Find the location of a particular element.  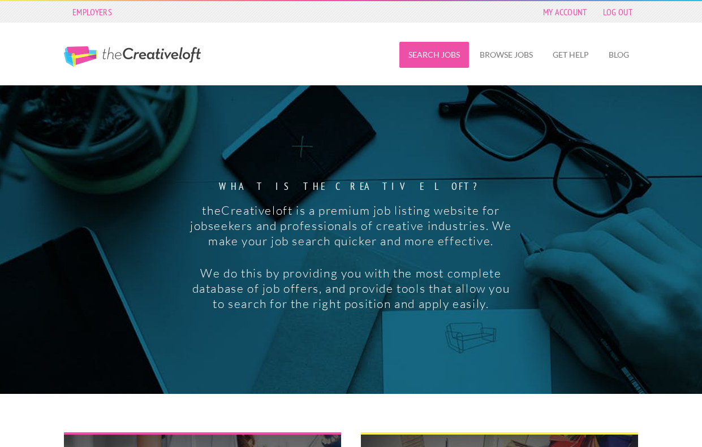

strong: What is the creative loft? is located at coordinates (351, 187).